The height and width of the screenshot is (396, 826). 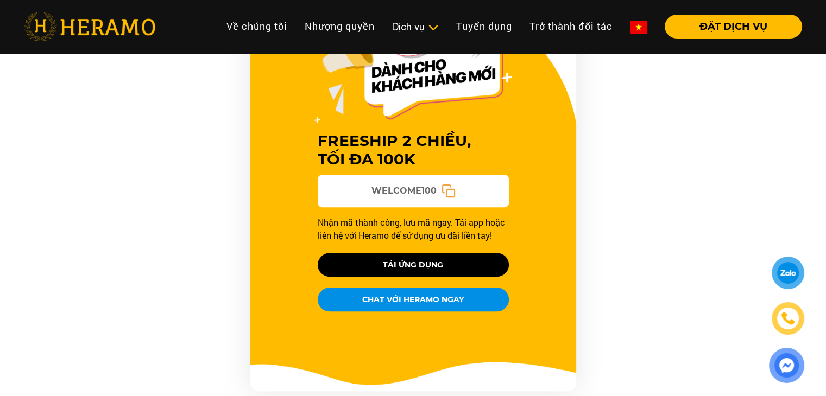 I want to click on a: ĐẶT DỊCH VỤ, so click(x=728, y=27).